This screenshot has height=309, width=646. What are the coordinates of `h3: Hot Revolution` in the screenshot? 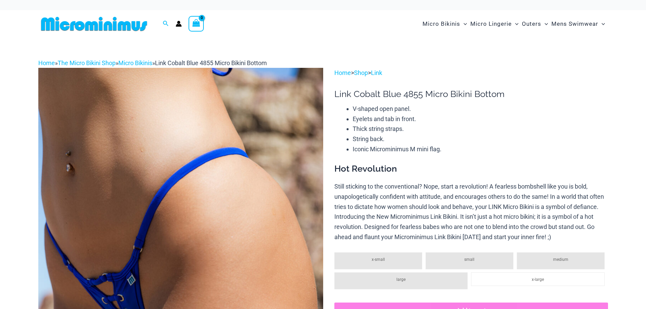 It's located at (471, 169).